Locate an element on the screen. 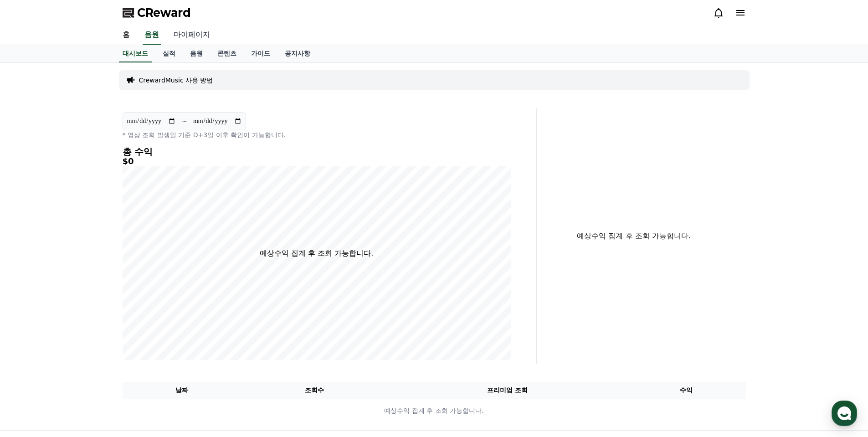 The width and height of the screenshot is (868, 437). span: 홈 is located at coordinates (31, 306).